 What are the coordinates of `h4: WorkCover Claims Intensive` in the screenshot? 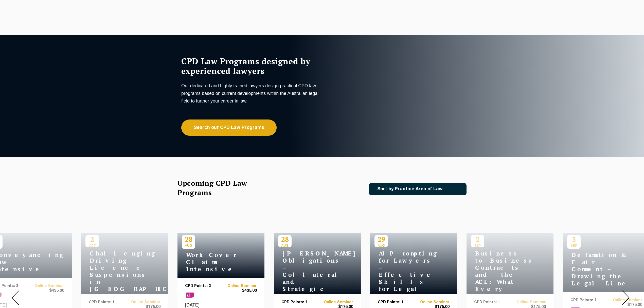 It's located at (213, 262).